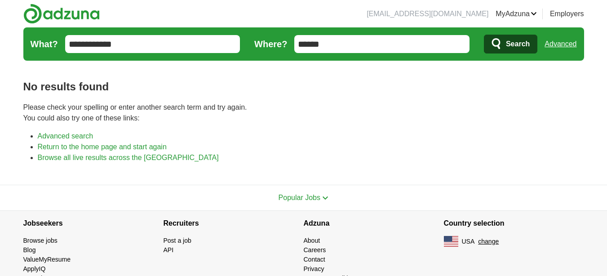 The width and height of the screenshot is (607, 276). I want to click on a: Blog, so click(30, 250).